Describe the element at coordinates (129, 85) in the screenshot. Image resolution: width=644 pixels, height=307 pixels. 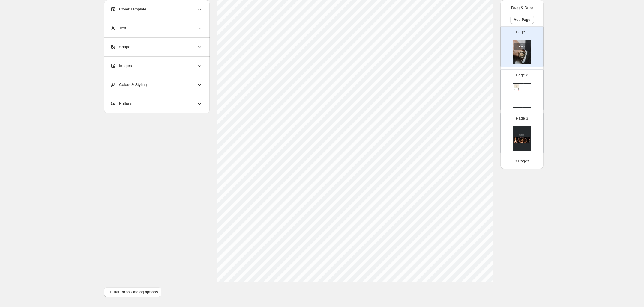
I see `span: Colors & Styling` at that location.